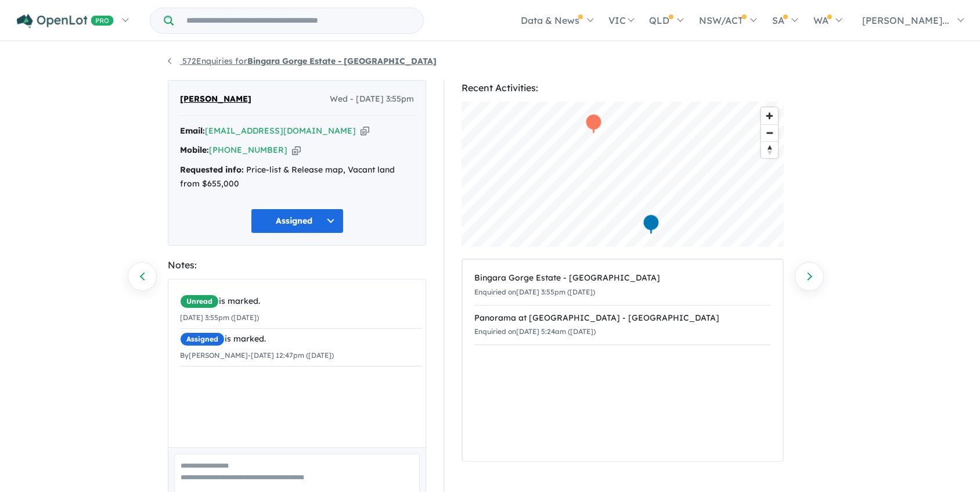 The image size is (980, 492). What do you see at coordinates (199, 301) in the screenshot?
I see `span: Unread` at bounding box center [199, 301].